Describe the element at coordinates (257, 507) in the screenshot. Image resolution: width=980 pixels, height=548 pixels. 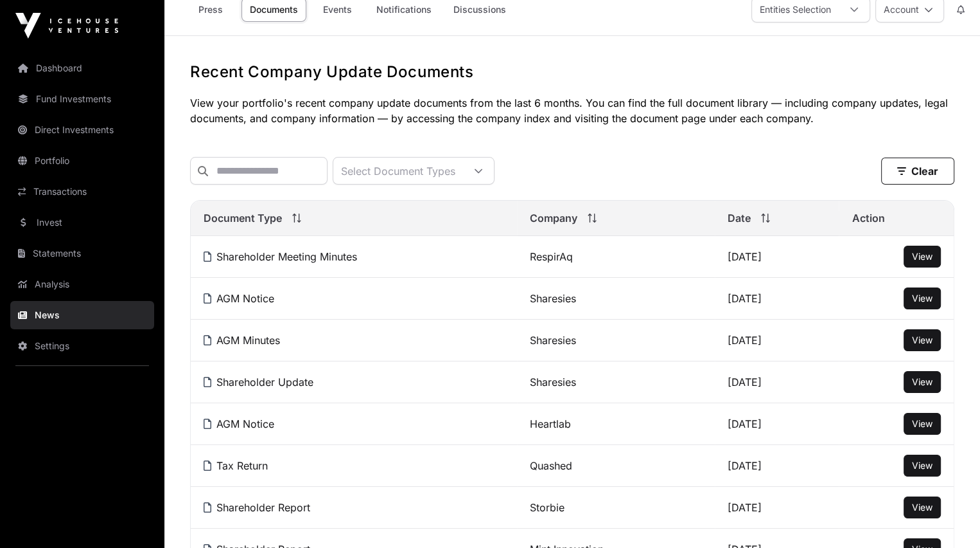
I see `a: Shareholder Report` at that location.